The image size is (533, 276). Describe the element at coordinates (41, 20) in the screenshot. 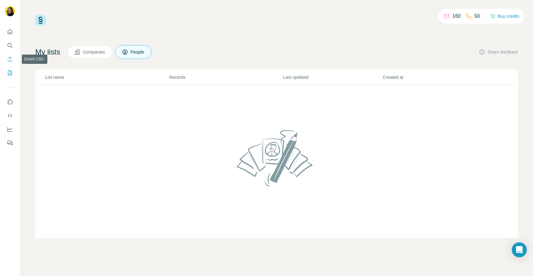

I see `img: Surfe Logo` at that location.